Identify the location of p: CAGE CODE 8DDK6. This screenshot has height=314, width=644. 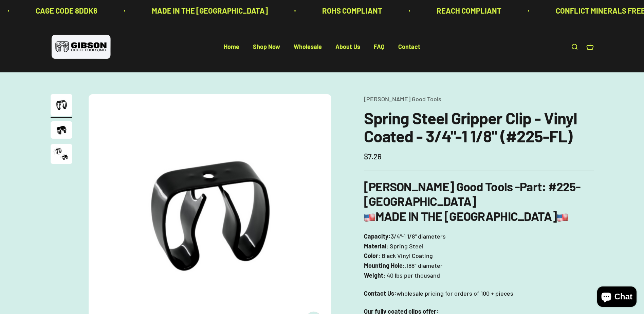
(66, 10).